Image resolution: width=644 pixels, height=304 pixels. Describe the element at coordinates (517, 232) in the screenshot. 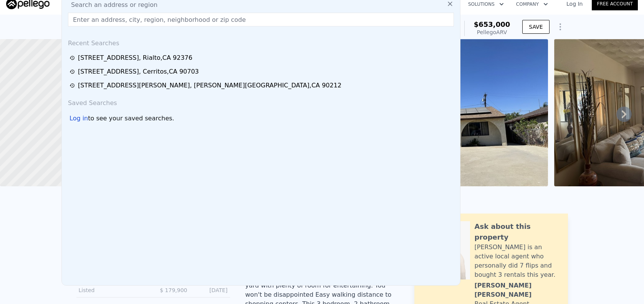

I see `div: Ask about this property` at that location.